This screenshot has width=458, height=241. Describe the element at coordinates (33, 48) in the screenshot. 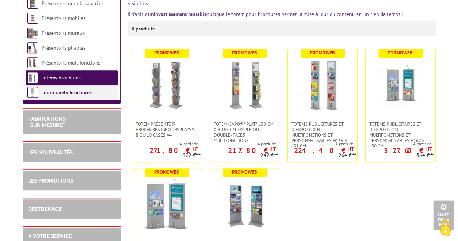

I see `img: Présentoirs pliables` at that location.